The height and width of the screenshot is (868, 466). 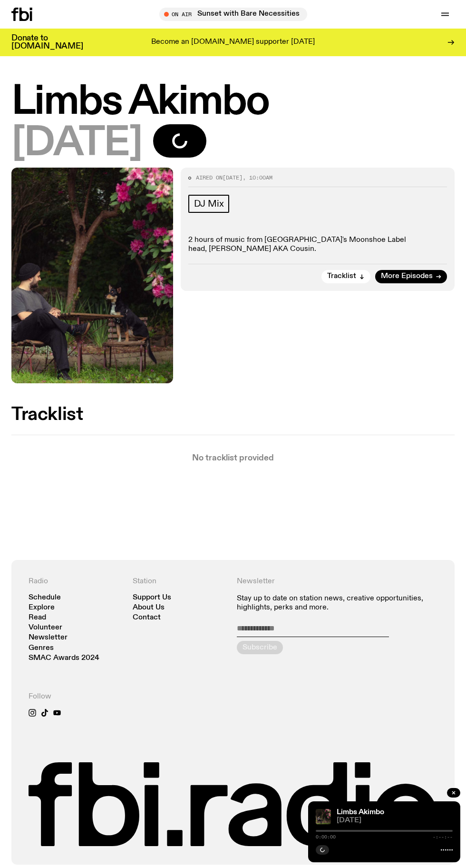 I want to click on h4: Newsletter, so click(x=338, y=582).